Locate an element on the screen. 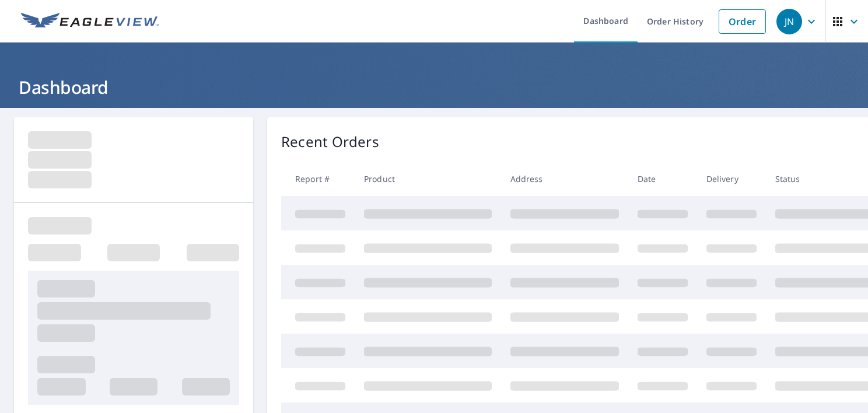 This screenshot has width=868, height=413. th: Product is located at coordinates (428, 179).